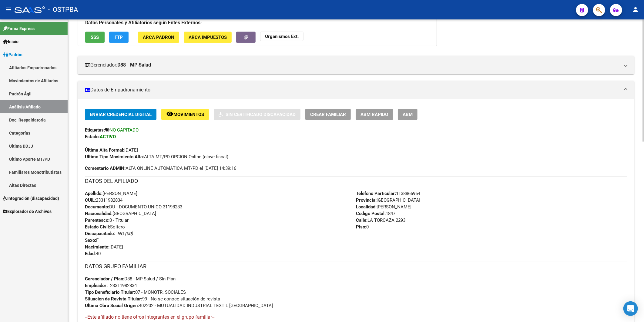 The image size is (644, 322). What do you see at coordinates (374, 115) in the screenshot?
I see `span: ABM Rápido` at bounding box center [374, 115].